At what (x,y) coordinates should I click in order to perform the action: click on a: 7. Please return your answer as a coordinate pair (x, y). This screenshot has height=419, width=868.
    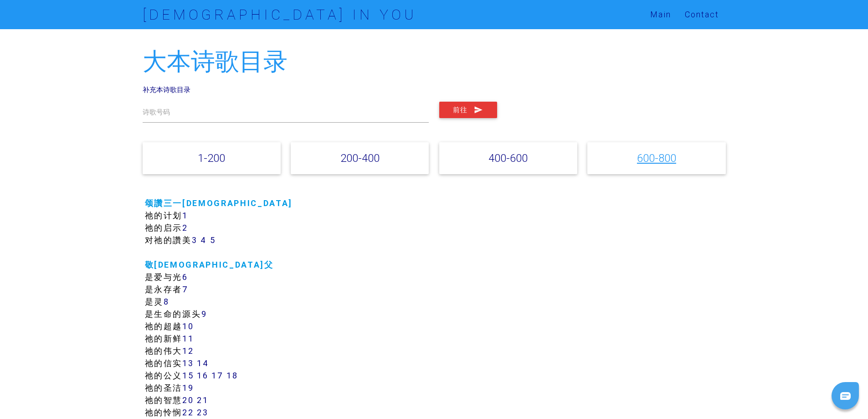
    Looking at the image, I should click on (185, 289).